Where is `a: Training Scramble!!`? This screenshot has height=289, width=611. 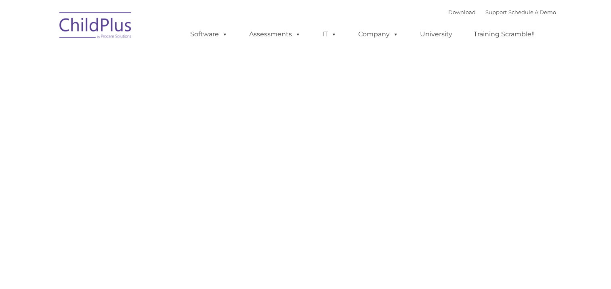
a: Training Scramble!! is located at coordinates (504, 34).